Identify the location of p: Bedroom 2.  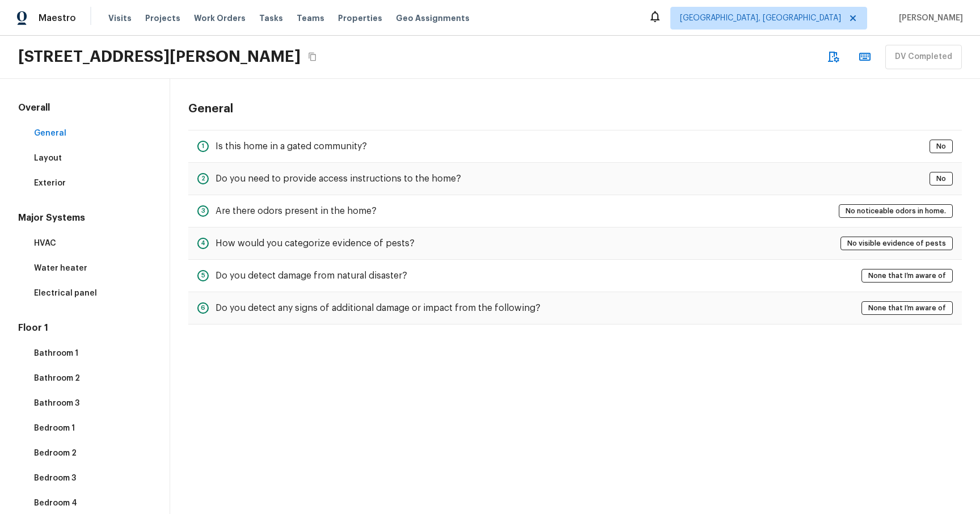
(90, 453).